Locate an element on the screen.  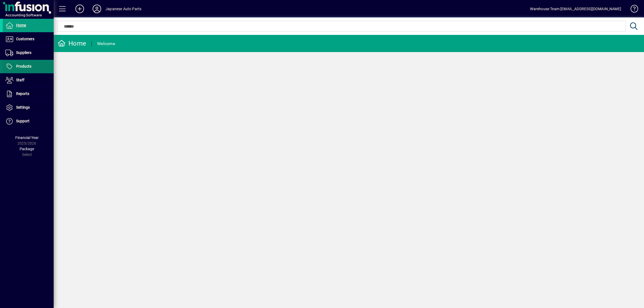
div: Home is located at coordinates (72, 43).